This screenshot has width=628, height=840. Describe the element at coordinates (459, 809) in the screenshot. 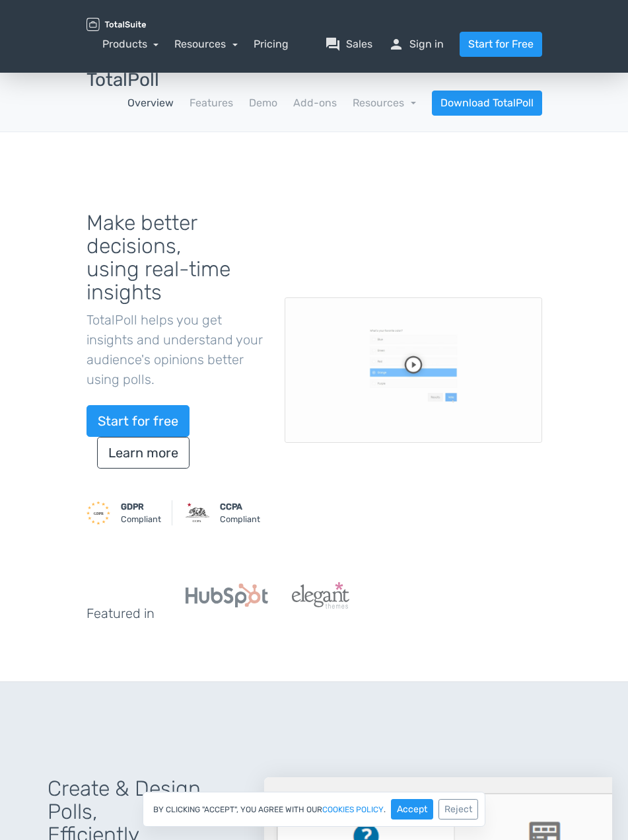

I see `button: Reject` at that location.